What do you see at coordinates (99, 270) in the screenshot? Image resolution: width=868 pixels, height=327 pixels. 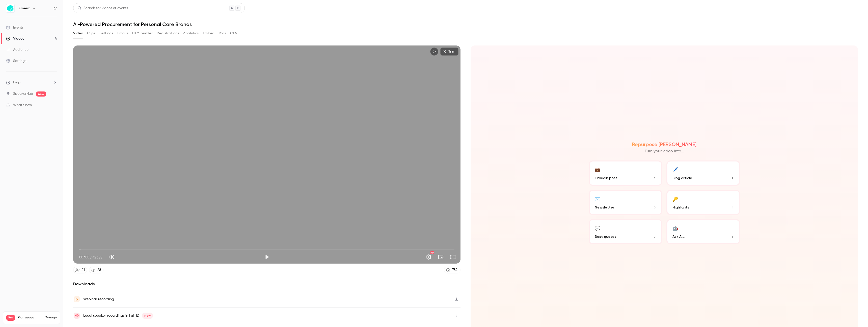 I see `div: 28` at bounding box center [99, 270].